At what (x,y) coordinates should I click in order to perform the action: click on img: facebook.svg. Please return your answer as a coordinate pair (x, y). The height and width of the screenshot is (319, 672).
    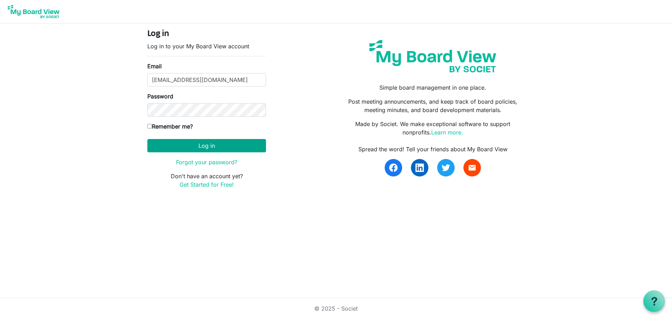
    Looking at the image, I should click on (394, 168).